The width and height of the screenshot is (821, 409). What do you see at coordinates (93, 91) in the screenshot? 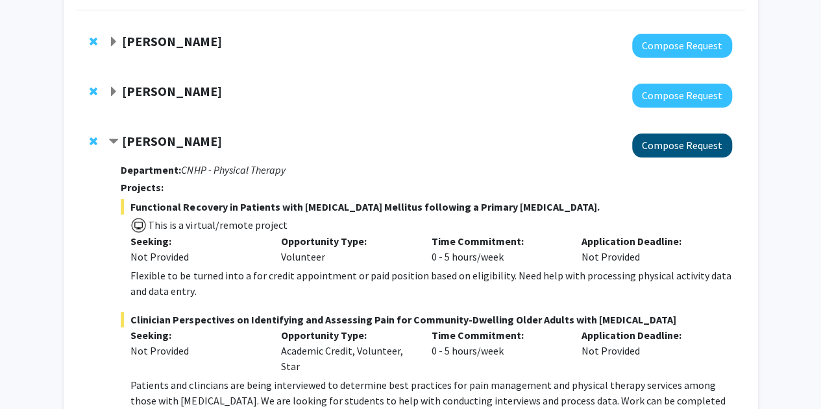
I see `span: Remove Dimitrios Fafalis from bookmarks` at bounding box center [93, 91].